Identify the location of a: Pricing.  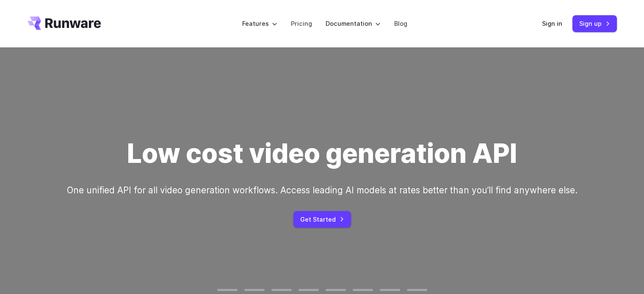
(301, 24).